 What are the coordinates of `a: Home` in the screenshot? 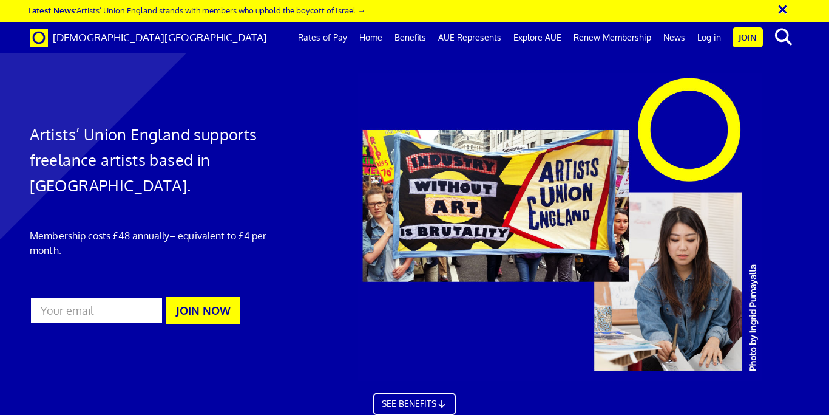 It's located at (371, 38).